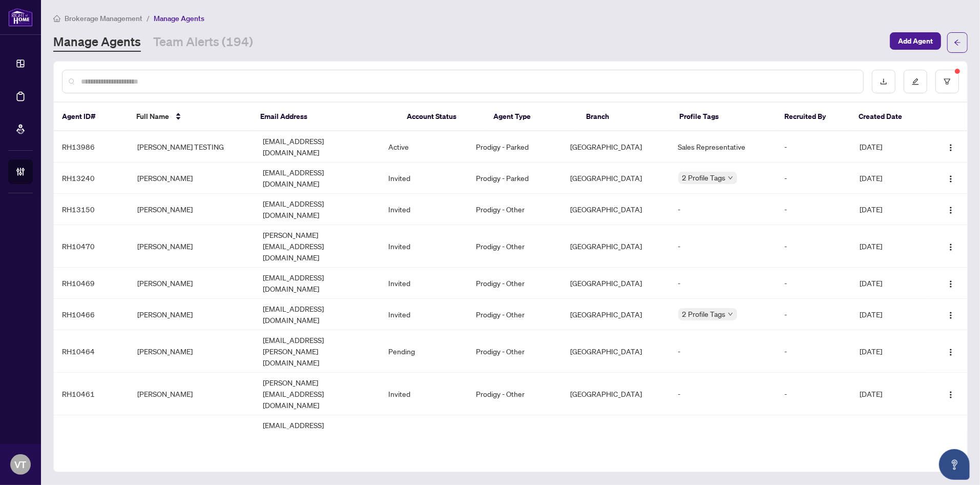  Describe the element at coordinates (91, 351) in the screenshot. I see `td: RH10464` at that location.